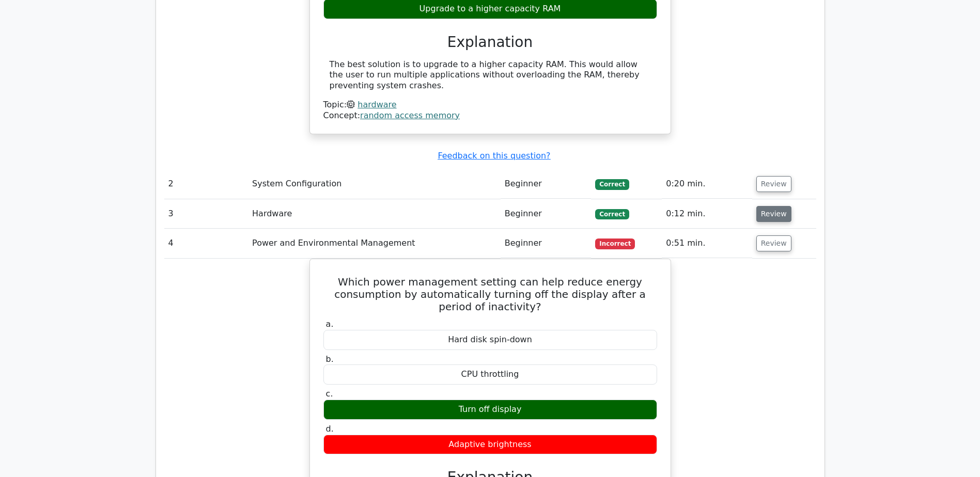 Image resolution: width=980 pixels, height=477 pixels. What do you see at coordinates (374, 184) in the screenshot?
I see `td: System Configuration` at bounding box center [374, 184].